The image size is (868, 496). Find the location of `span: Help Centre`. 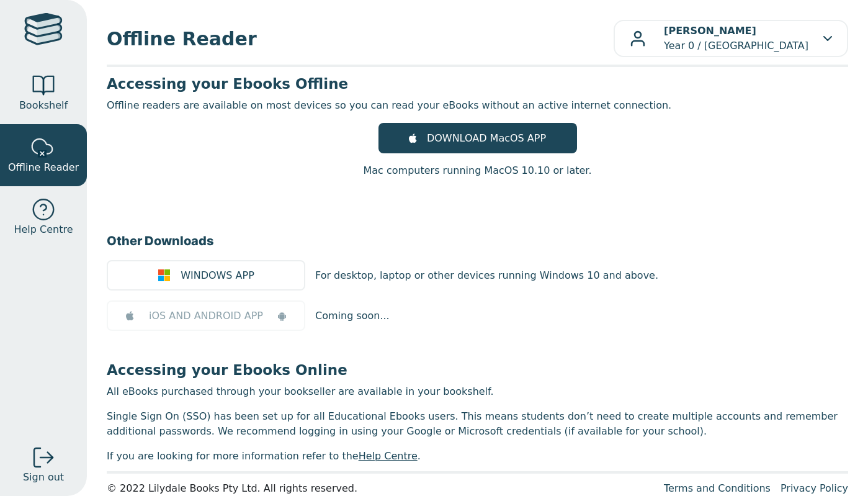

span: Help Centre is located at coordinates (43, 230).